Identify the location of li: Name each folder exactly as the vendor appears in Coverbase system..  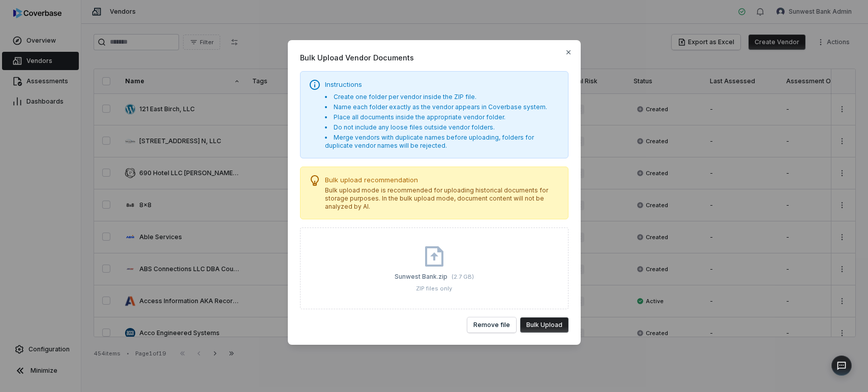
(442, 107).